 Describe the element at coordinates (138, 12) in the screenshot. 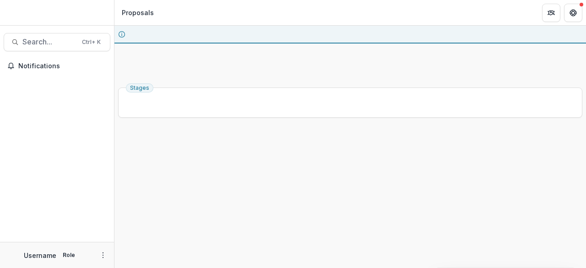

I see `nav: breadcrumb` at that location.